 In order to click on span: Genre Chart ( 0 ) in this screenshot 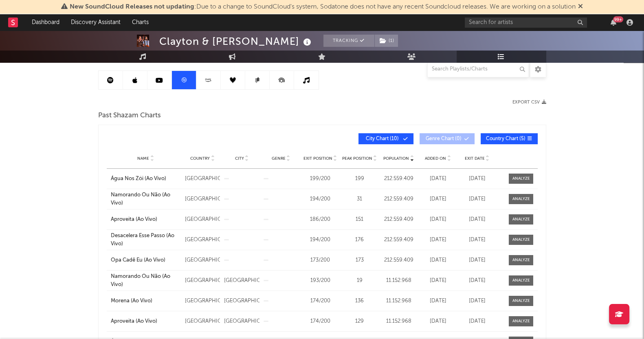, I will do `click(444, 139)`.